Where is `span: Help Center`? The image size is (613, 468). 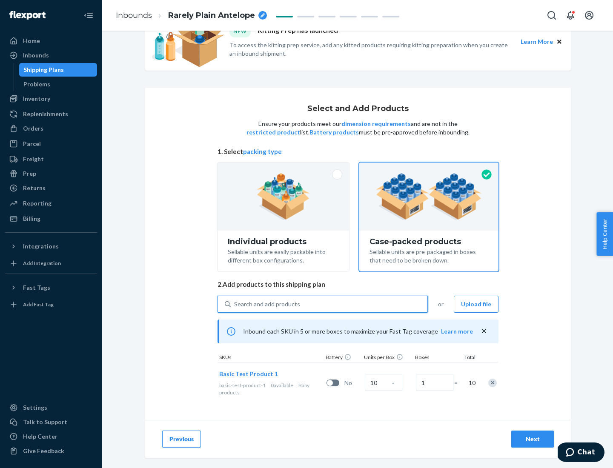
span: Help Center is located at coordinates (604, 234).